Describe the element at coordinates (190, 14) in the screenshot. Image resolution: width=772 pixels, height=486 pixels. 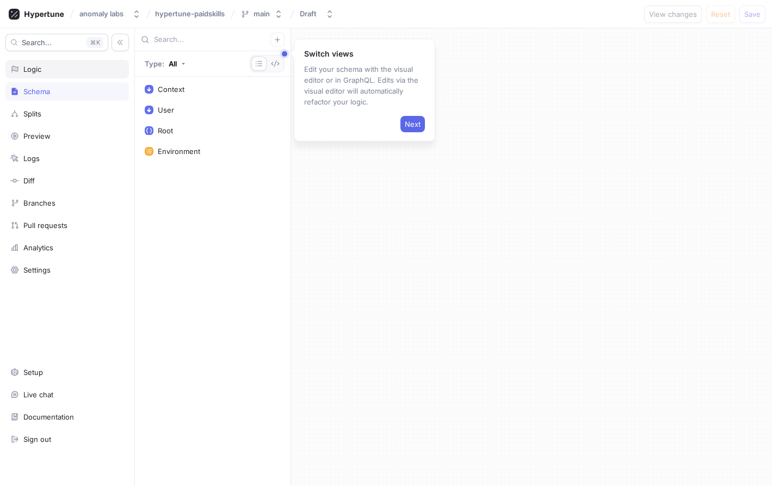
I see `span: hypertune-paidskills` at that location.